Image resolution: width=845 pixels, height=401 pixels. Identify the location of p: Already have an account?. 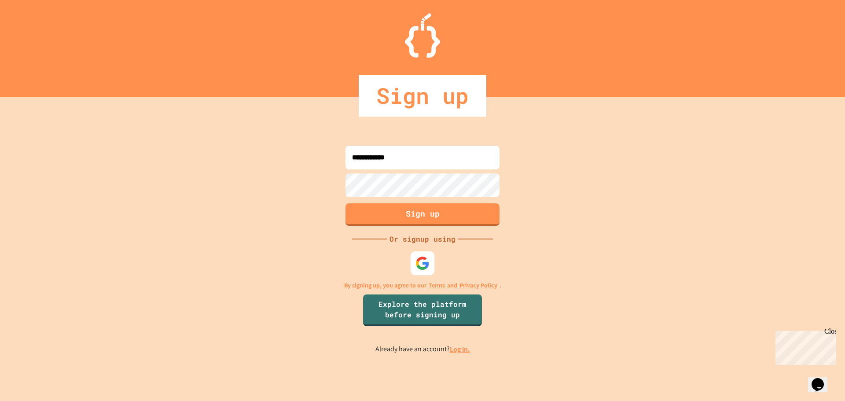
(423, 349).